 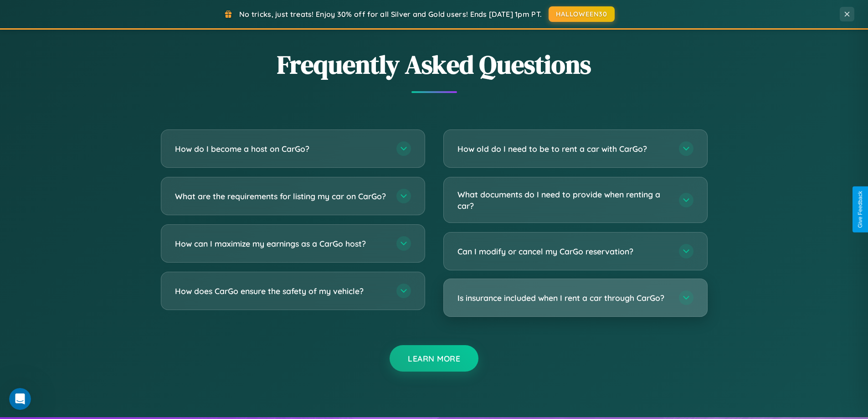 What do you see at coordinates (563, 149) in the screenshot?
I see `h3: How old do I need to be to rent a car with CarGo?` at bounding box center [563, 149].